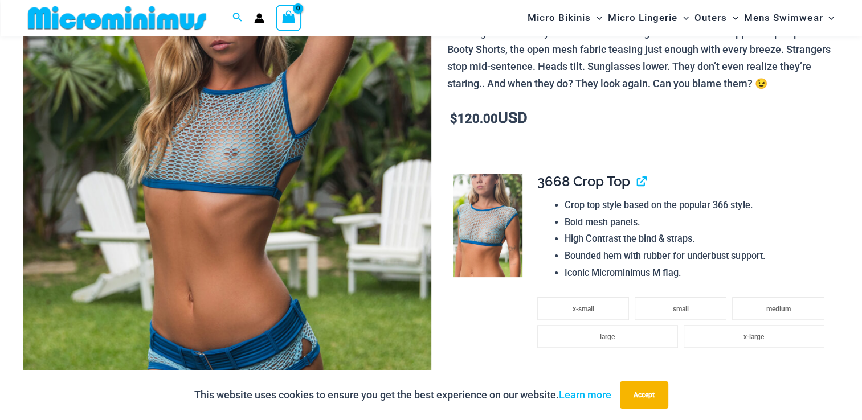  Describe the element at coordinates (643, 119) in the screenshot. I see `p: USD` at that location.